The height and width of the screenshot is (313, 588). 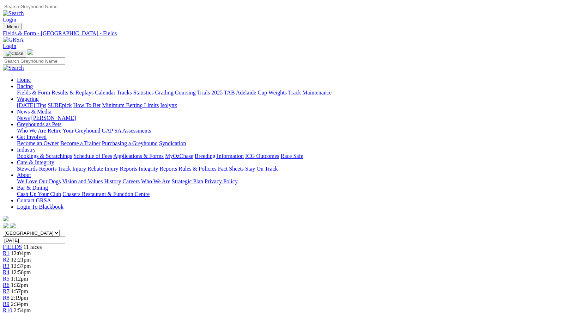 What do you see at coordinates (25, 86) in the screenshot?
I see `a: Racing` at bounding box center [25, 86].